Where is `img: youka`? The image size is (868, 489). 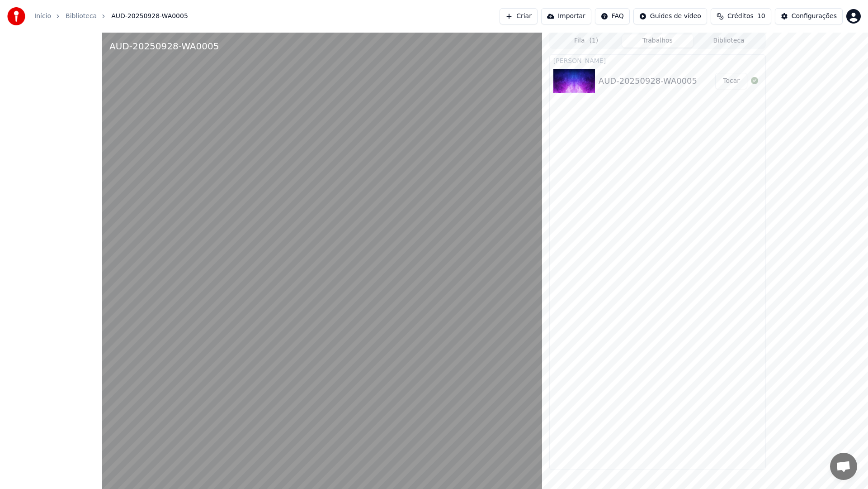 img: youka is located at coordinates (16, 16).